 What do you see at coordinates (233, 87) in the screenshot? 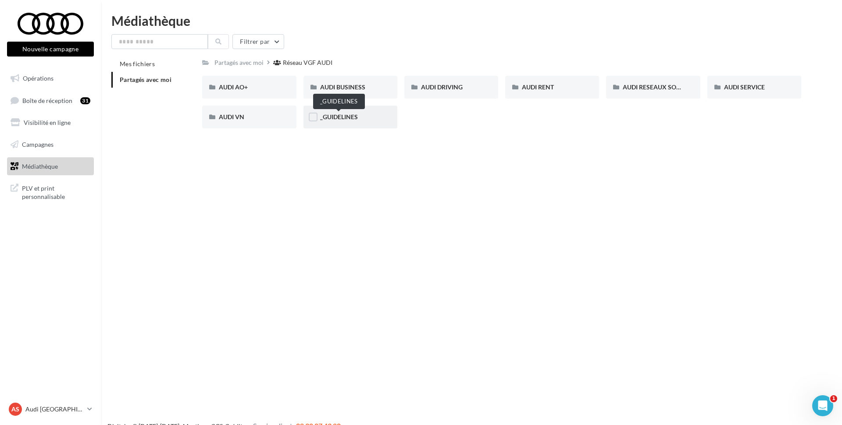
I see `span: AUDI AO+` at bounding box center [233, 87].